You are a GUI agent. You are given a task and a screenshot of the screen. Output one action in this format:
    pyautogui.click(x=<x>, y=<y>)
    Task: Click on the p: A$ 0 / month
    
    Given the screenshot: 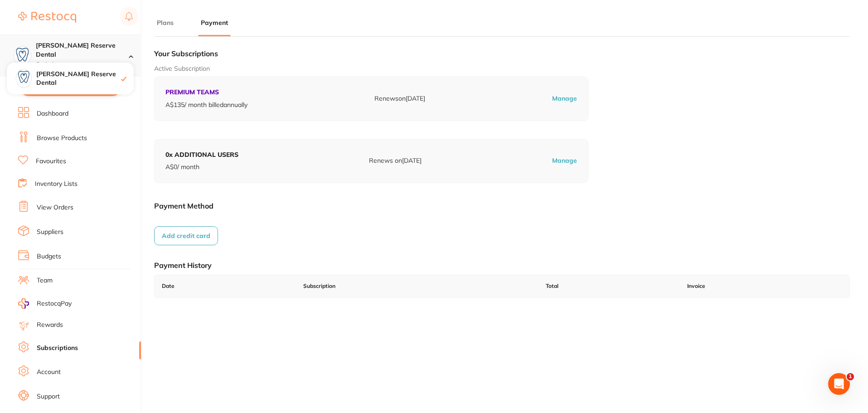 What is the action you would take?
    pyautogui.click(x=202, y=167)
    